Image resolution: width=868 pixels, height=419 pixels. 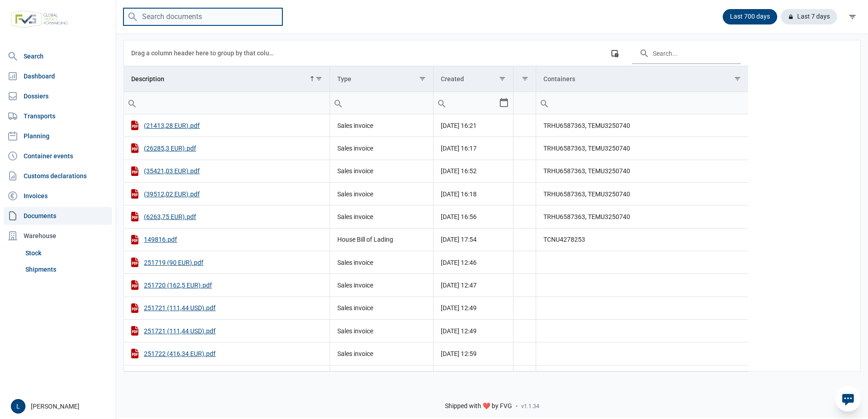 I want to click on a: Stock, so click(x=66, y=253).